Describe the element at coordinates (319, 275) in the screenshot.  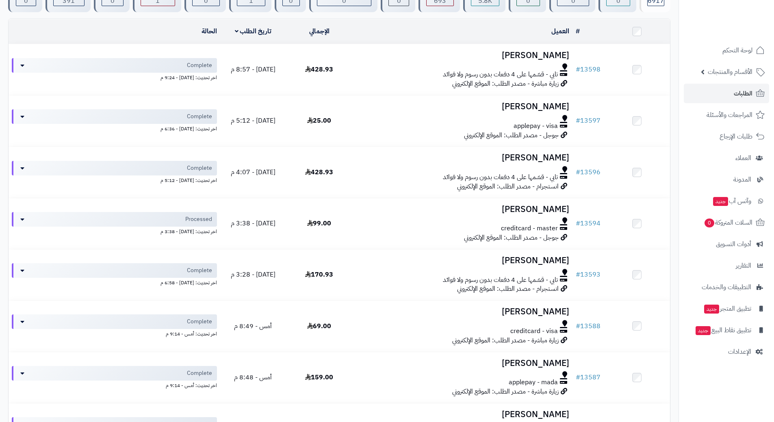
I see `span: 170.93` at that location.